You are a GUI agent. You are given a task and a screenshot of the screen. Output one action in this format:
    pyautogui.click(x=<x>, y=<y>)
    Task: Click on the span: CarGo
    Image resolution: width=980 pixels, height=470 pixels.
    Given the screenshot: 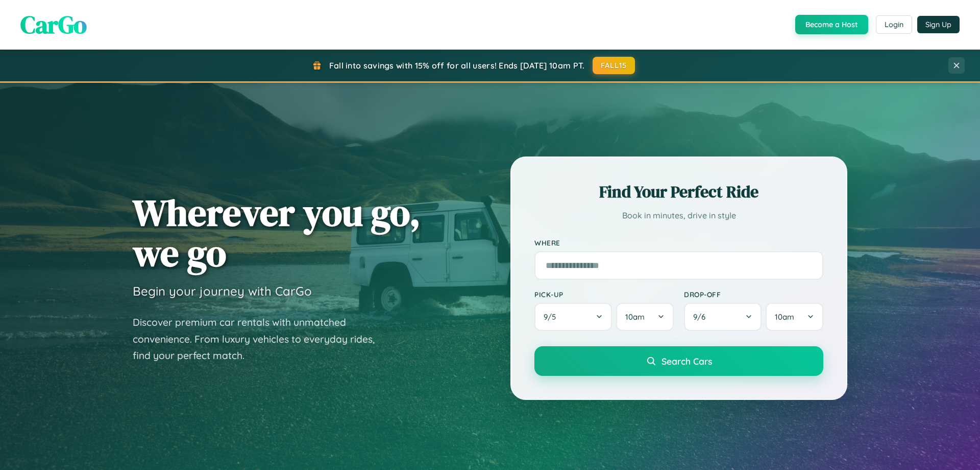 What is the action you would take?
    pyautogui.click(x=53, y=25)
    